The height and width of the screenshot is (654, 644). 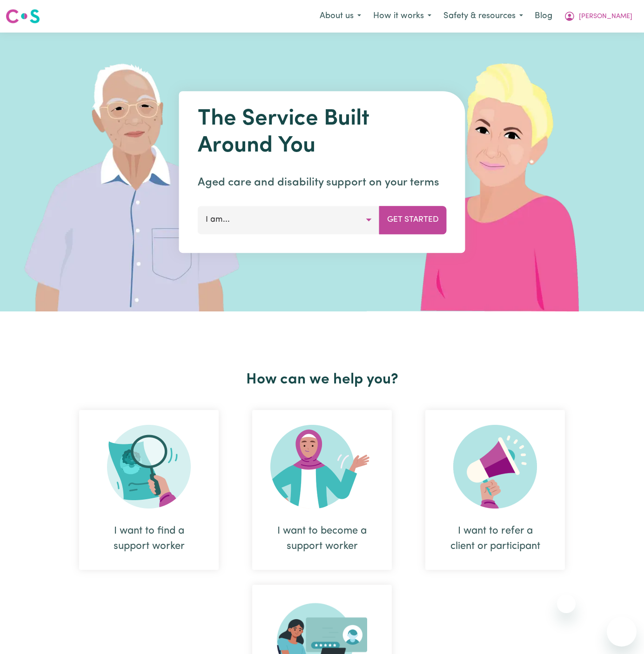 I want to click on a: Careseekers logo, so click(x=23, y=17).